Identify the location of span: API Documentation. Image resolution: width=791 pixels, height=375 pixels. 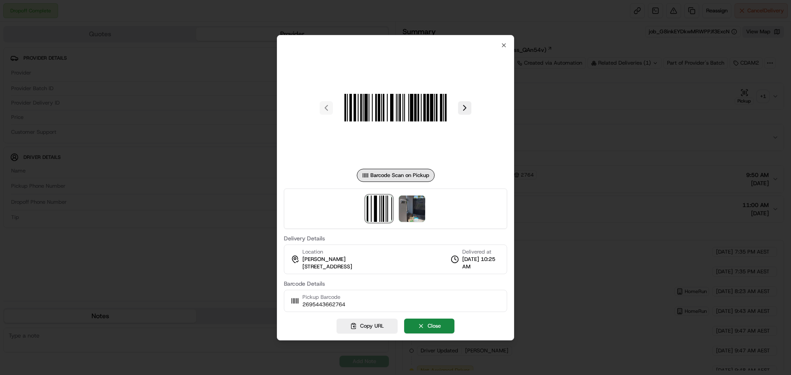
(105, 124).